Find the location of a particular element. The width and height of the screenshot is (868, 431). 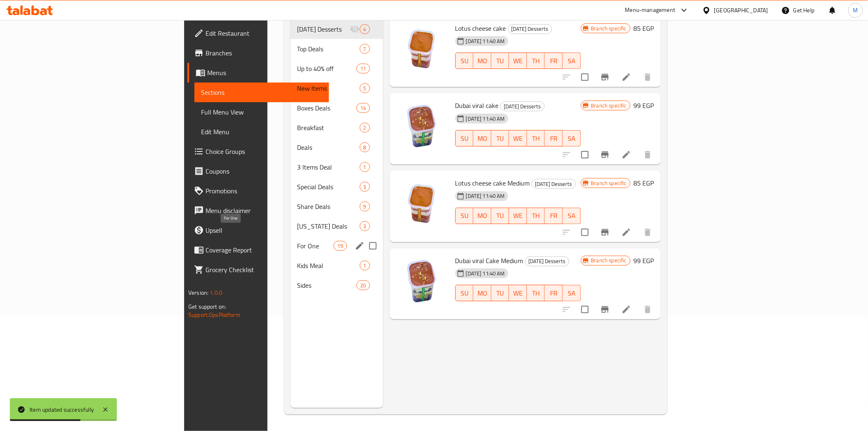

span: Up to 40% off is located at coordinates (326, 69).